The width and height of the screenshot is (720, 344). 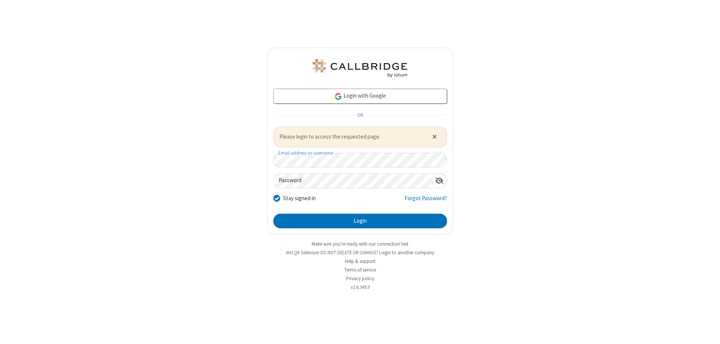 I want to click on button: Login, so click(x=360, y=221).